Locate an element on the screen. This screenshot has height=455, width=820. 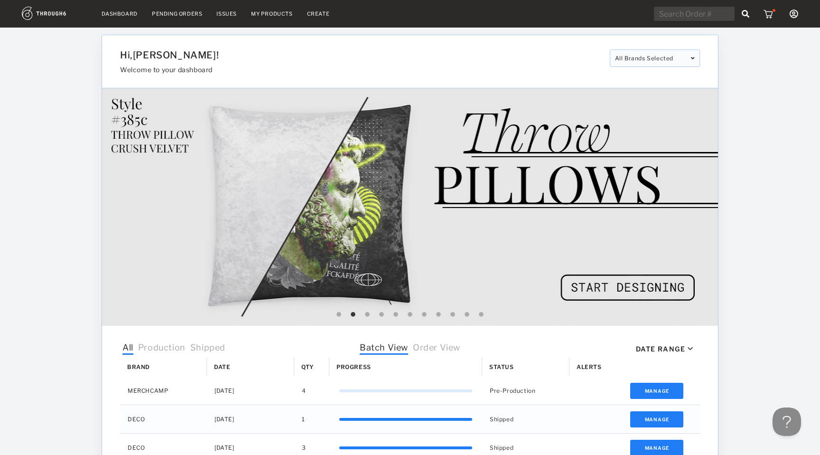
span: Qty is located at coordinates (308, 366).